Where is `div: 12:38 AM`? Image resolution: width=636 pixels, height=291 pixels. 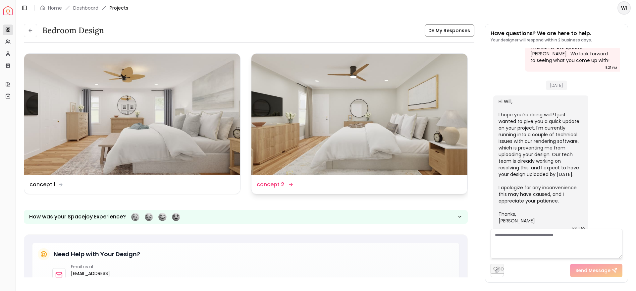
div: 12:38 AM is located at coordinates (579, 228).